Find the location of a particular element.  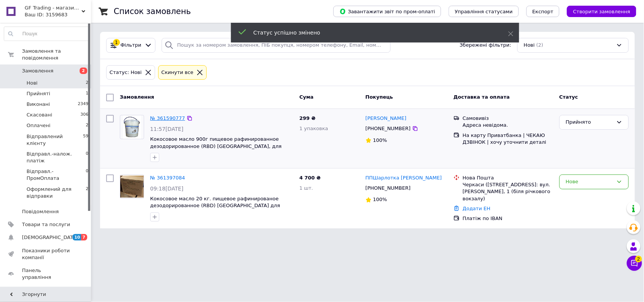

input: Пошук is located at coordinates (46, 34).